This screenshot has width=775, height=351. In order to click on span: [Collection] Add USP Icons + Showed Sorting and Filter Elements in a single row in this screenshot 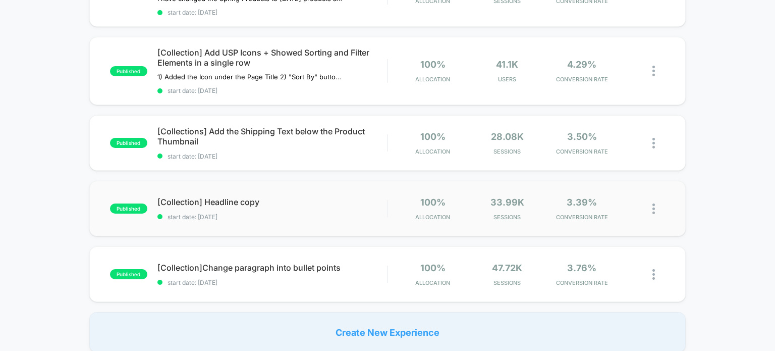, I will do `click(272, 58)`.